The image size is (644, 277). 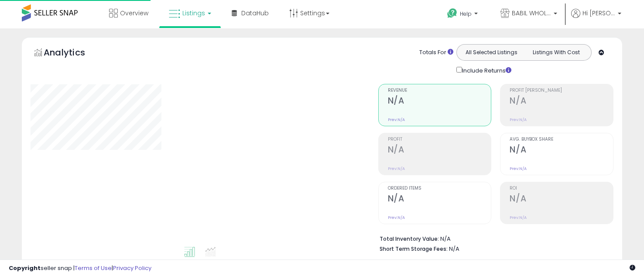 What do you see at coordinates (440, 91) in the screenshot?
I see `span: Revenue` at bounding box center [440, 91].